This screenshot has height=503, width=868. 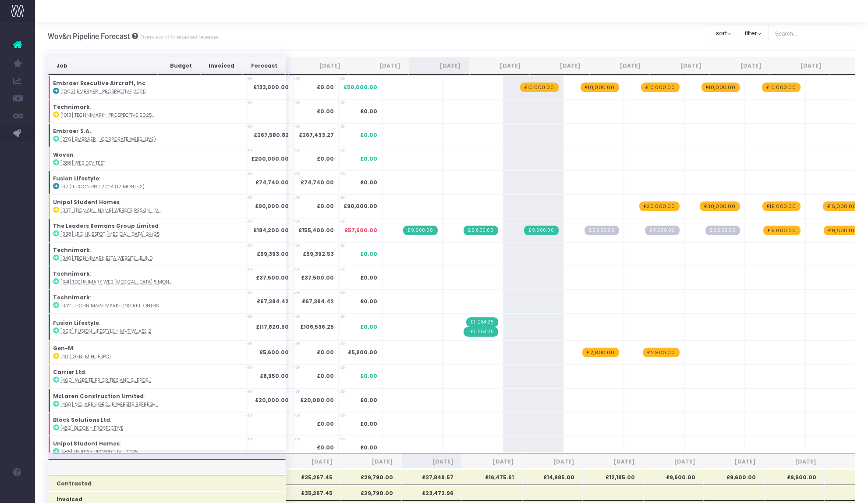 What do you see at coordinates (17, 492) in the screenshot?
I see `img: images/default_profile_image.png` at bounding box center [17, 492].